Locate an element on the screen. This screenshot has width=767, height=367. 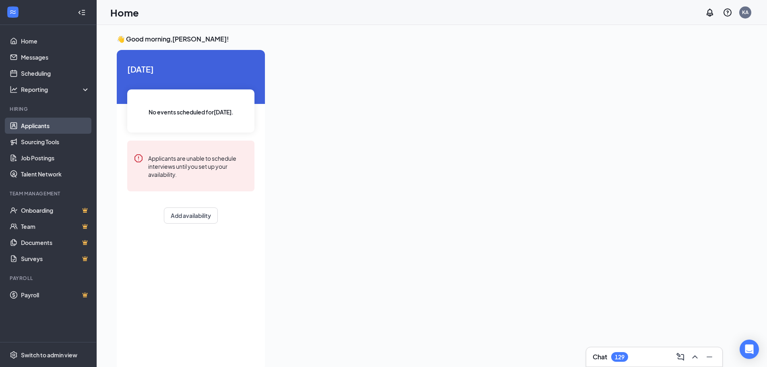
svg: Minimize is located at coordinates (710, 357).